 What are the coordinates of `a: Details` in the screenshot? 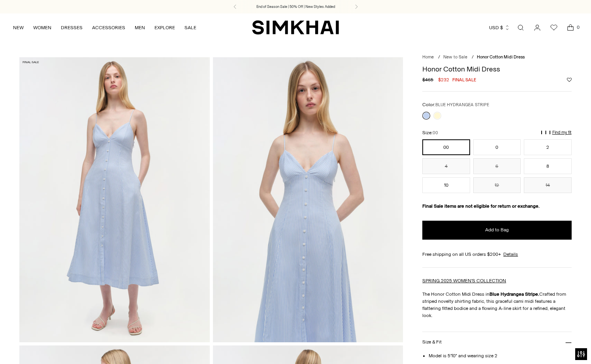 It's located at (510, 254).